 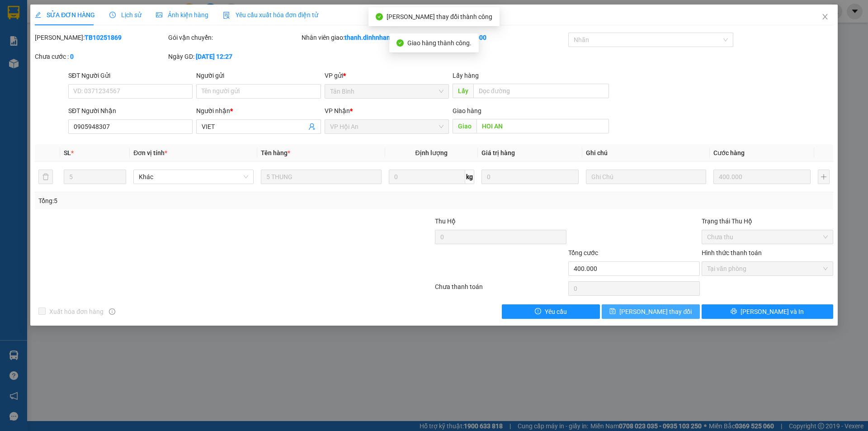 What do you see at coordinates (613, 312) in the screenshot?
I see `span: save` at bounding box center [613, 312].